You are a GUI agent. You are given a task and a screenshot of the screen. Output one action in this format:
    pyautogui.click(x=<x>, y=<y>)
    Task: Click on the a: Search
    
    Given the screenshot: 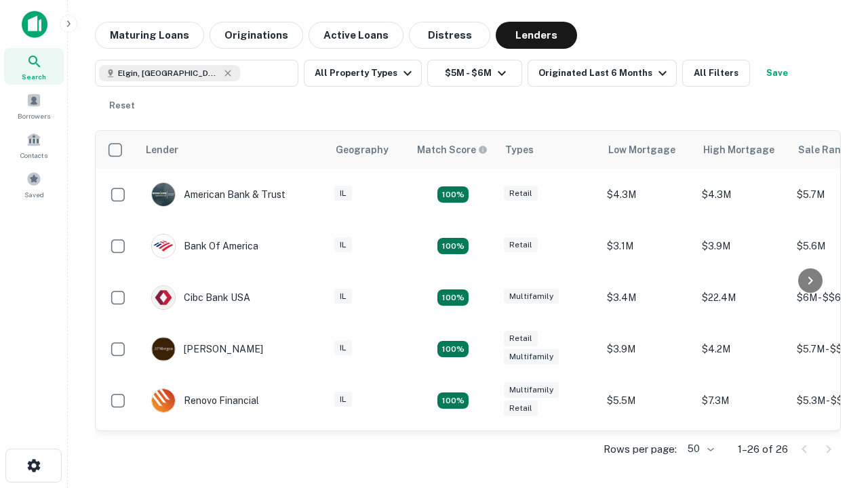 What is the action you would take?
    pyautogui.click(x=34, y=67)
    